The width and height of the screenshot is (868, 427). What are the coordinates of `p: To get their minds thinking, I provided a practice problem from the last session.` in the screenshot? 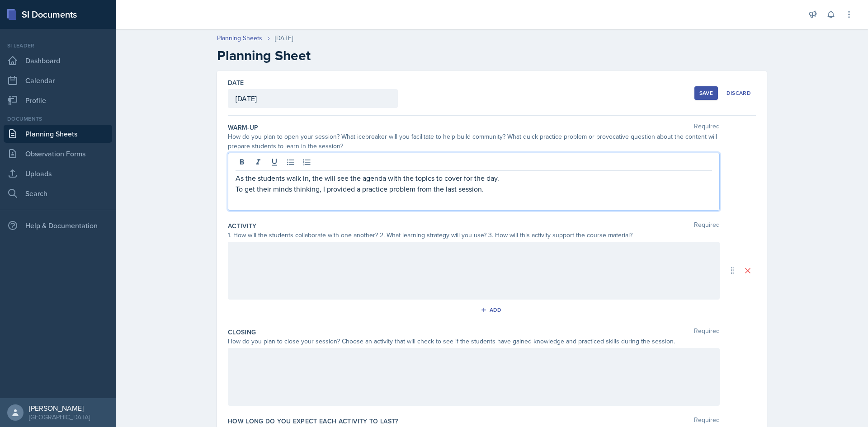 It's located at (474, 189).